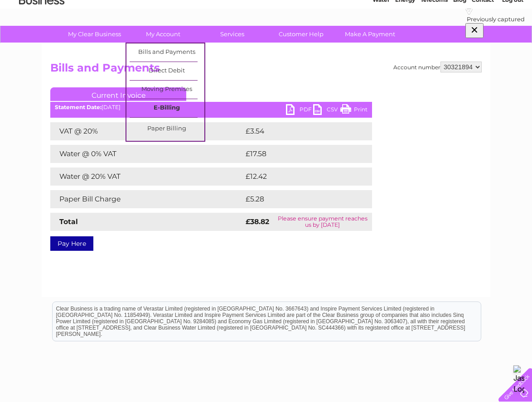  What do you see at coordinates (297, 131) in the screenshot?
I see `td: £3.54` at bounding box center [297, 131].